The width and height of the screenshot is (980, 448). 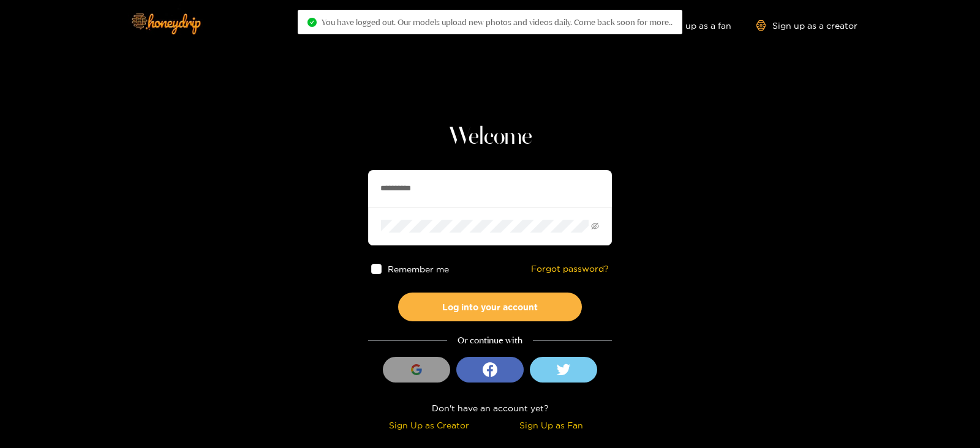 What do you see at coordinates (429, 425) in the screenshot?
I see `div: Sign Up as Creator` at bounding box center [429, 425].